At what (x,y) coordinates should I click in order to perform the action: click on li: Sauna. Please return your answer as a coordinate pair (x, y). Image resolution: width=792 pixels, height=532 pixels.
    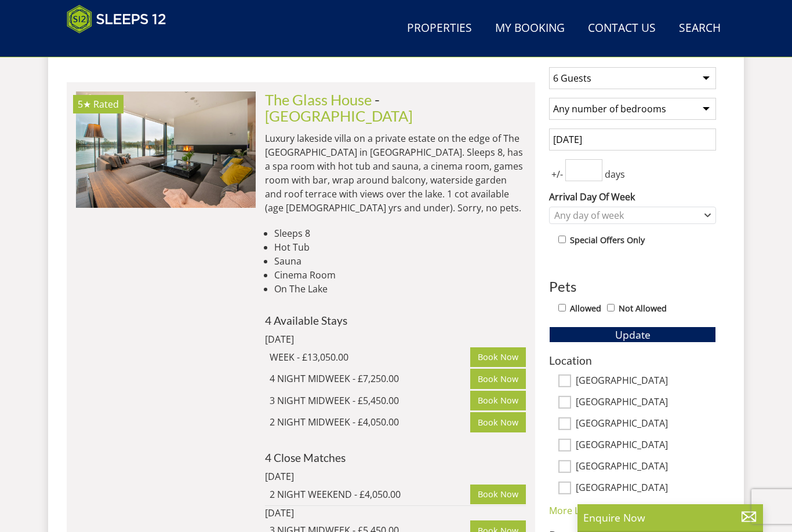
    Looking at the image, I should click on (400, 261).